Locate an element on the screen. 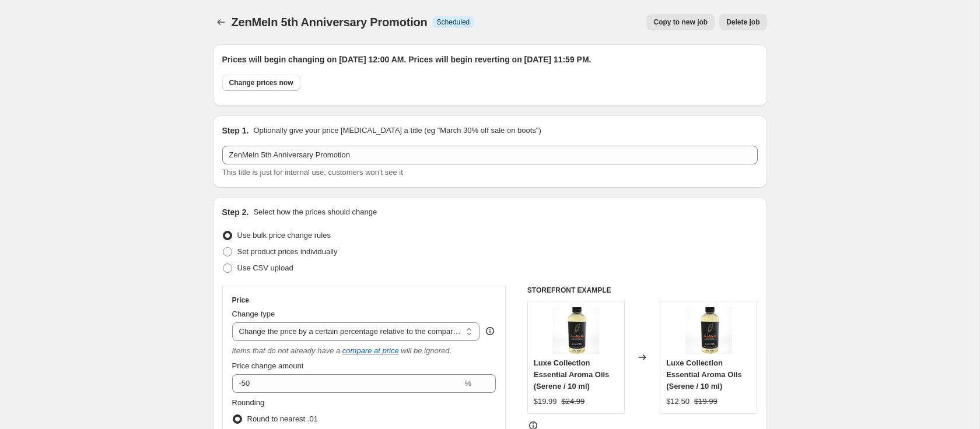 The height and width of the screenshot is (429, 980). span: Use CSV upload is located at coordinates (265, 268).